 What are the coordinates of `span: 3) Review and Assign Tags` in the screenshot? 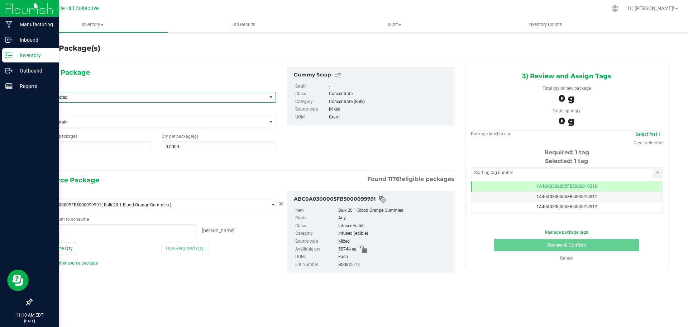 It's located at (567, 76).